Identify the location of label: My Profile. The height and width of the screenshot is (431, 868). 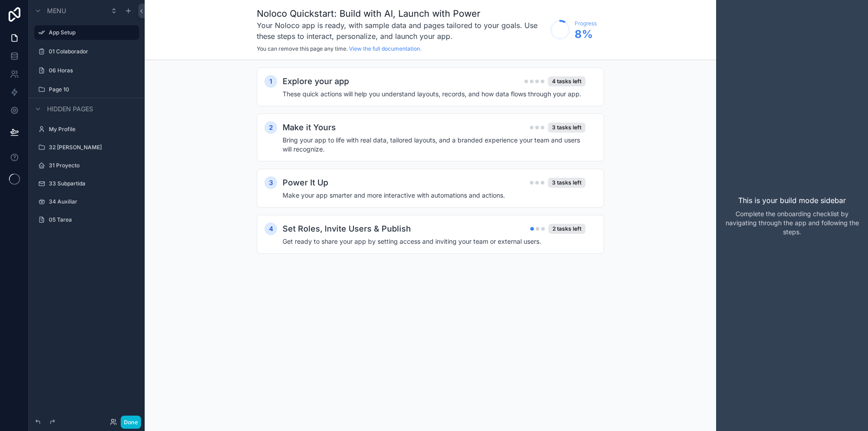
(93, 129).